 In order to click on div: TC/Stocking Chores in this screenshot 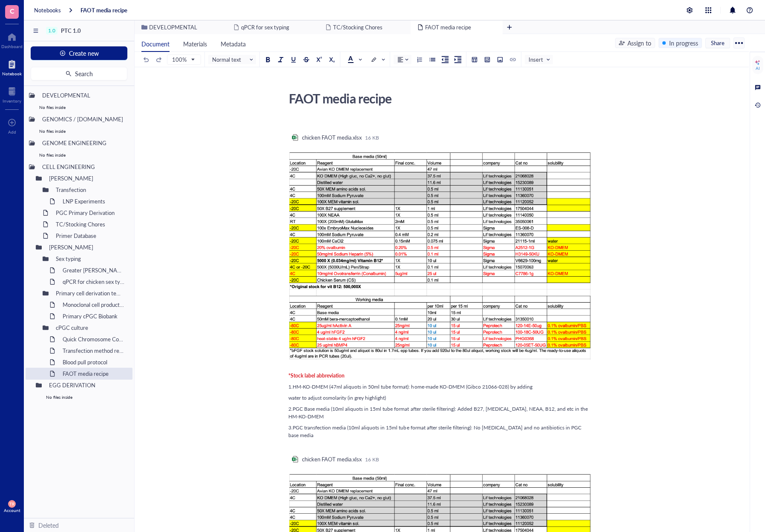, I will do `click(90, 224)`.